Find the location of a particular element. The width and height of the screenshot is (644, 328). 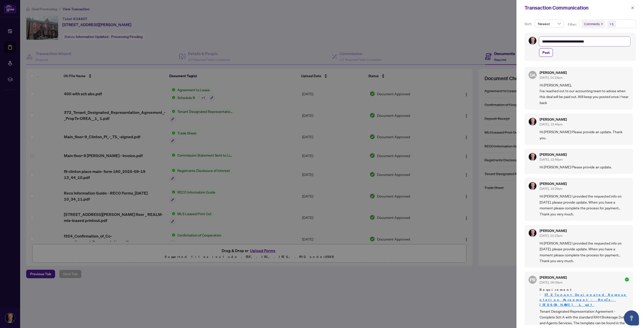

span: check-circle is located at coordinates (627, 280).